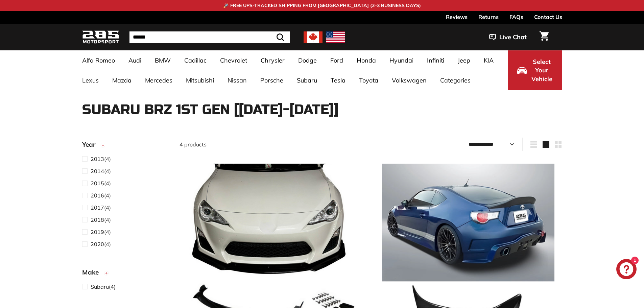  What do you see at coordinates (97, 171) in the screenshot?
I see `span: 2014` at bounding box center [97, 171].